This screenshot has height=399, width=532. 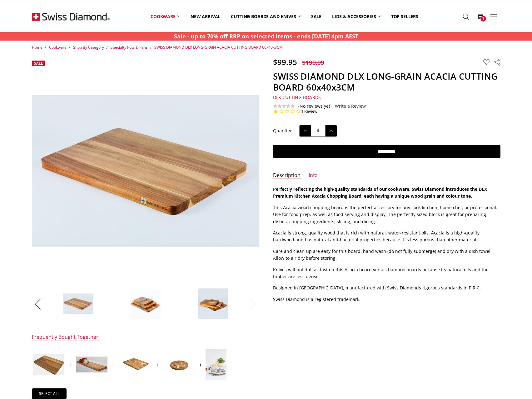 What do you see at coordinates (387, 255) in the screenshot?
I see `p: Care and clean-up are easy for this board, hand wash (do not fully submerge) and dry with a dish ...` at bounding box center [387, 255].